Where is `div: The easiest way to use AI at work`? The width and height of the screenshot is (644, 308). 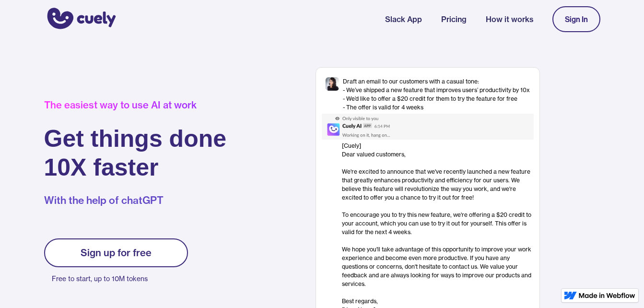
div: The easiest way to use AI at work is located at coordinates (135, 105).